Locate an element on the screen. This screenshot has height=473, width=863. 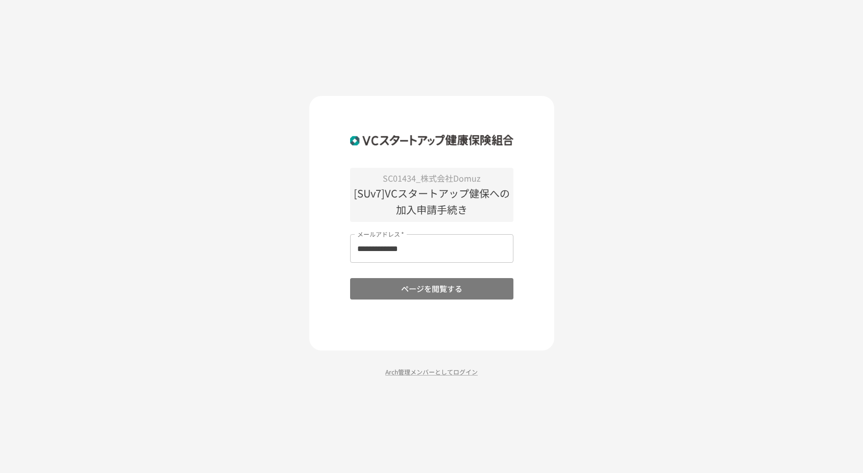
label: メールアドレス is located at coordinates (381, 234).